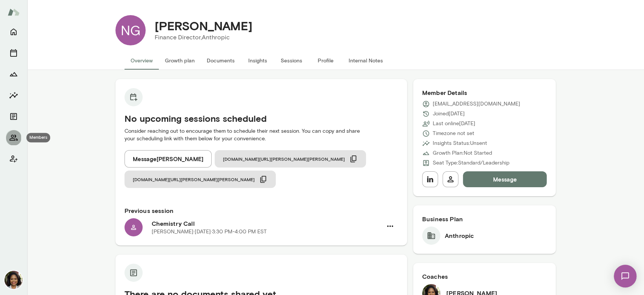  Describe the element at coordinates (261, 135) in the screenshot. I see `p: Consider reaching out to encourage them to schedule their next session. You can copy and share yo...` at that location.